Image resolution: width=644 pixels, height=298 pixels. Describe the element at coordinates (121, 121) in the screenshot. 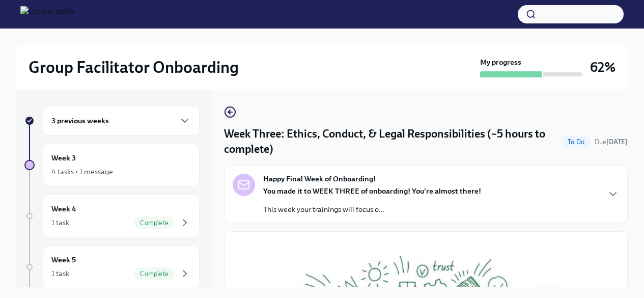

I see `div: 3 previous weeks` at that location.